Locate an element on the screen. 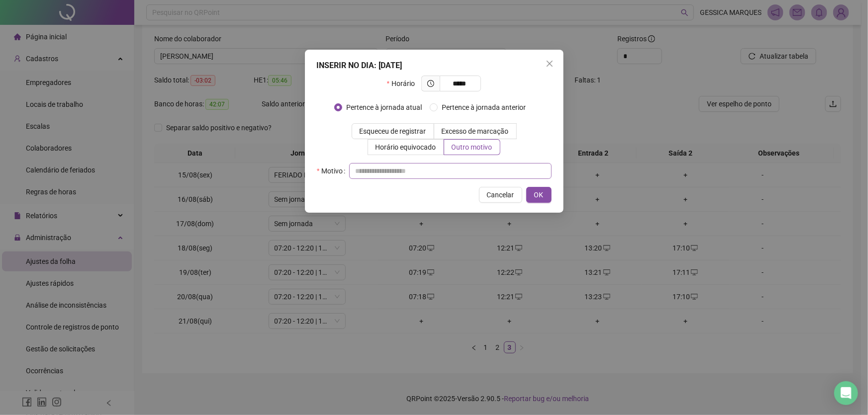 This screenshot has height=415, width=868. label: Motivo is located at coordinates (333, 171).